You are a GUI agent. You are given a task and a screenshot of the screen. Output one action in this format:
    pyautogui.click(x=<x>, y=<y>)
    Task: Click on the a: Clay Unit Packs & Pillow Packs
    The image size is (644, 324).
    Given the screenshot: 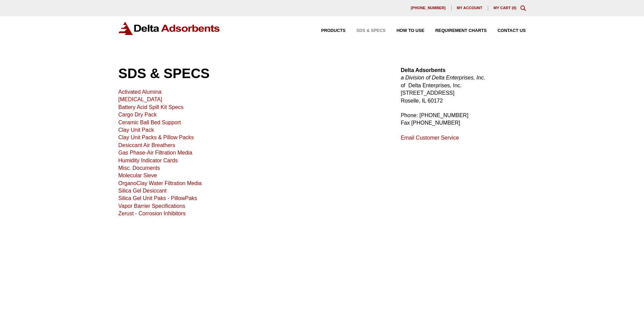 What is the action you would take?
    pyautogui.click(x=156, y=137)
    